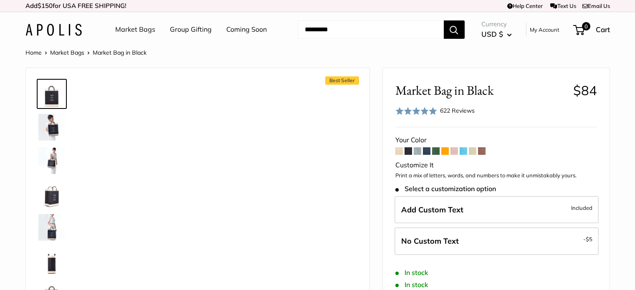  I want to click on a: 0 Cart, so click(592, 30).